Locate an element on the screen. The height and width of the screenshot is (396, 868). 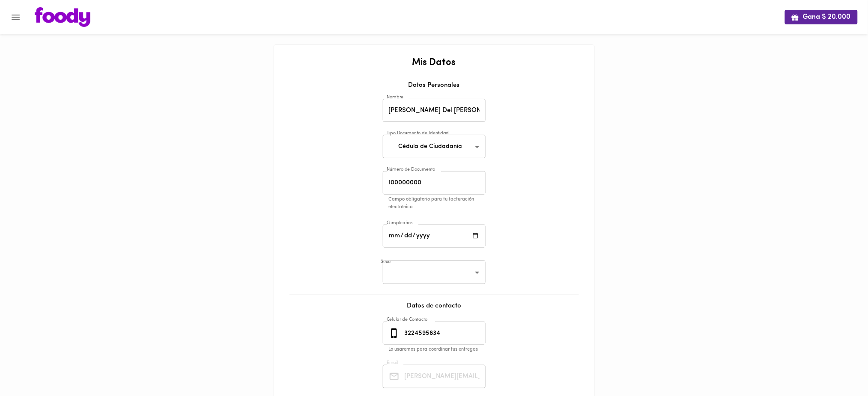
p: Lo usaremos para coordinar tus entregas is located at coordinates (440, 350).